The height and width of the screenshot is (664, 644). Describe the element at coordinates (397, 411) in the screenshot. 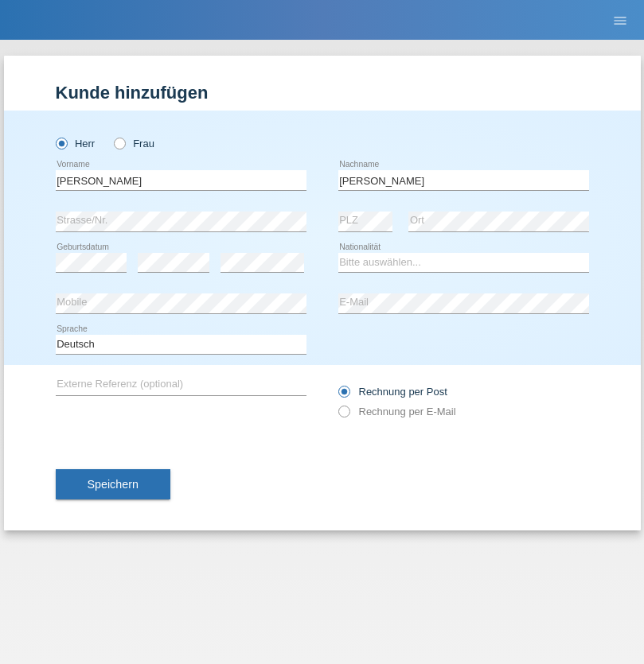

I see `label: Rechnung per E-Mail` at that location.